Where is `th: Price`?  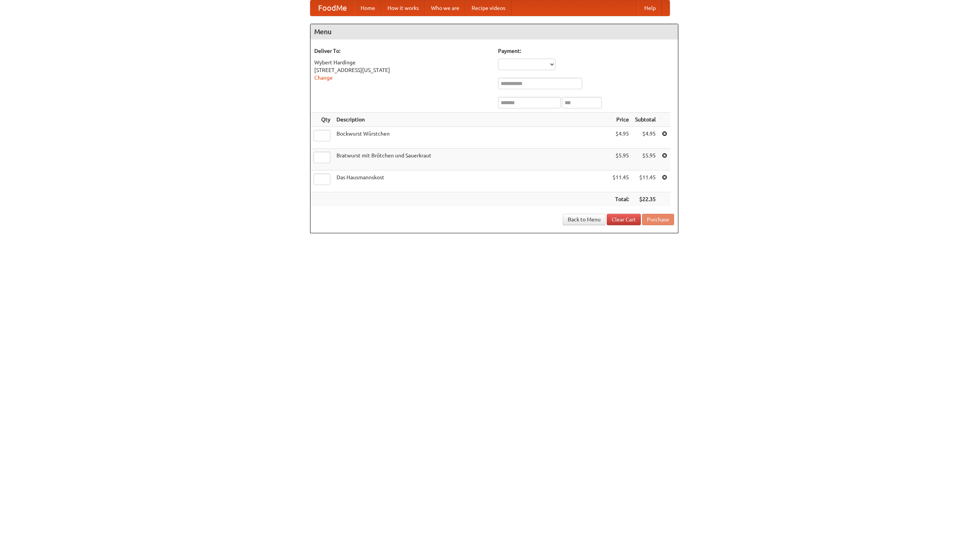
th: Price is located at coordinates (620, 120).